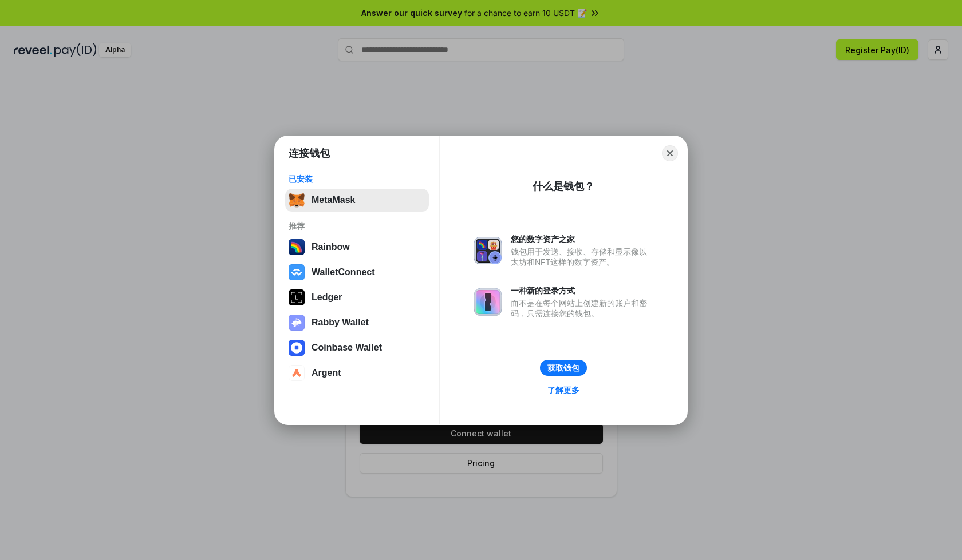  Describe the element at coordinates (334, 200) in the screenshot. I see `div: MetaMask` at that location.